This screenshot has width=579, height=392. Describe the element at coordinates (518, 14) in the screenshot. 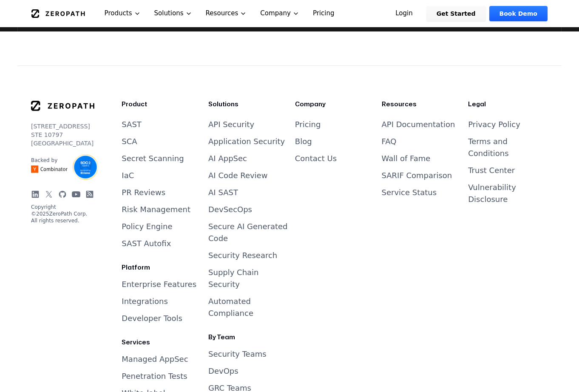

I see `a: Book Demo` at that location.